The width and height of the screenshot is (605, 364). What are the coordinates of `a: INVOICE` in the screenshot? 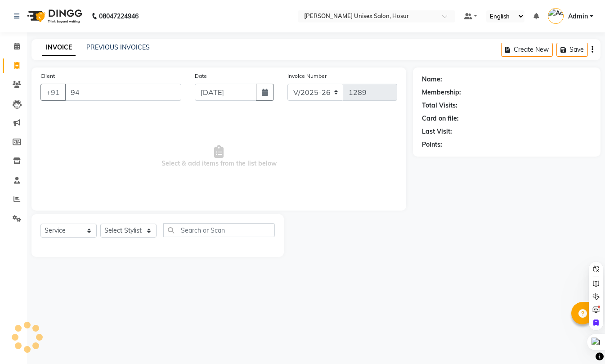 It's located at (59, 48).